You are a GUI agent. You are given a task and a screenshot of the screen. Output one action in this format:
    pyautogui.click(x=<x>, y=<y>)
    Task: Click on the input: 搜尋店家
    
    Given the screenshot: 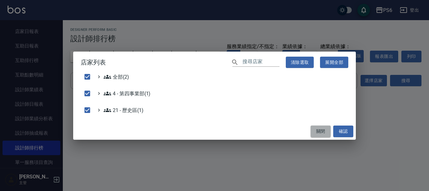 What is the action you would take?
    pyautogui.click(x=261, y=62)
    